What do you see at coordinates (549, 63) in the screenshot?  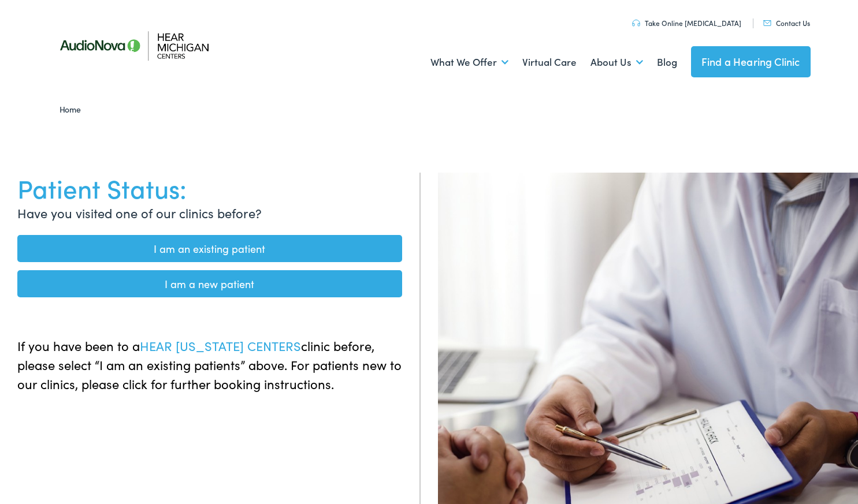 I see `a: Virtual Care` at bounding box center [549, 63].